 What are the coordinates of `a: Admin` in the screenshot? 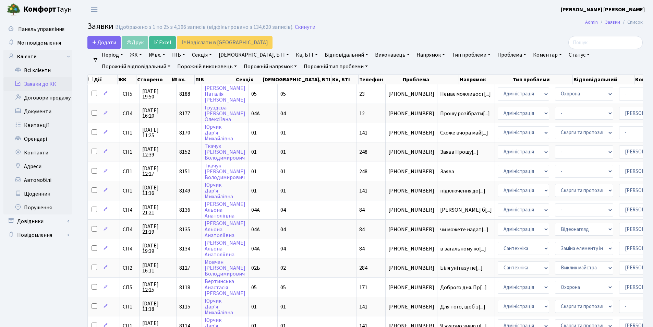 It's located at (591, 22).